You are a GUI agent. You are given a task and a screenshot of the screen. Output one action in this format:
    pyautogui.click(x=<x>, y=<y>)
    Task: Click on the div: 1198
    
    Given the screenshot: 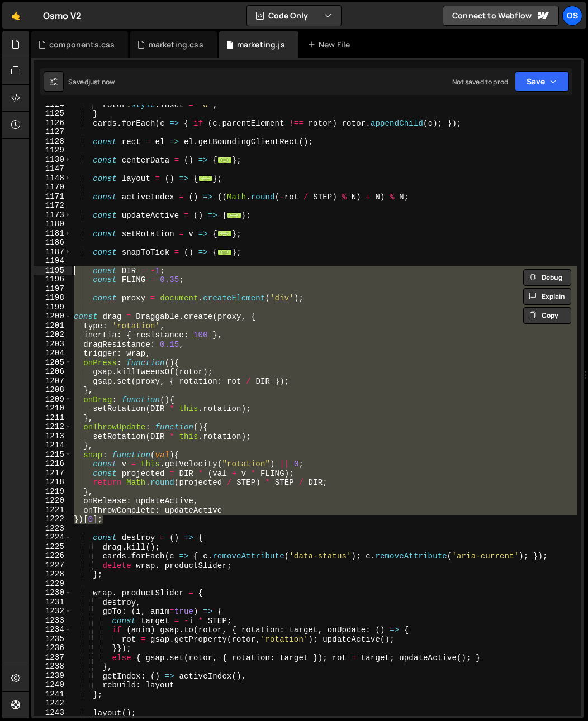 What is the action you would take?
    pyautogui.click(x=53, y=298)
    